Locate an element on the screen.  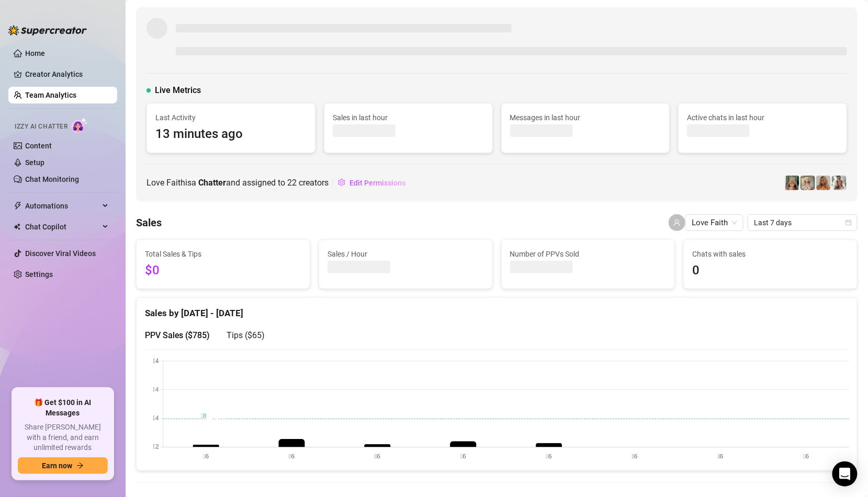
span: Last 7 days is located at coordinates (803, 223).